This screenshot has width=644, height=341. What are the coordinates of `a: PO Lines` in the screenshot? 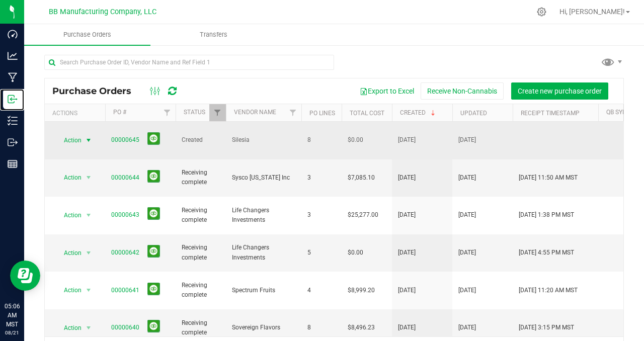 It's located at (322, 113).